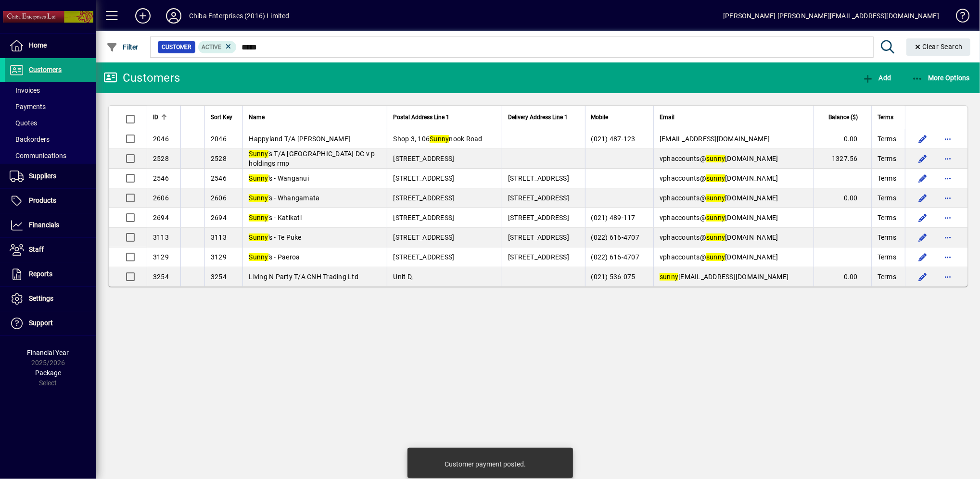 The image size is (980, 479). What do you see at coordinates (38, 156) in the screenshot?
I see `span: Communications` at bounding box center [38, 156].